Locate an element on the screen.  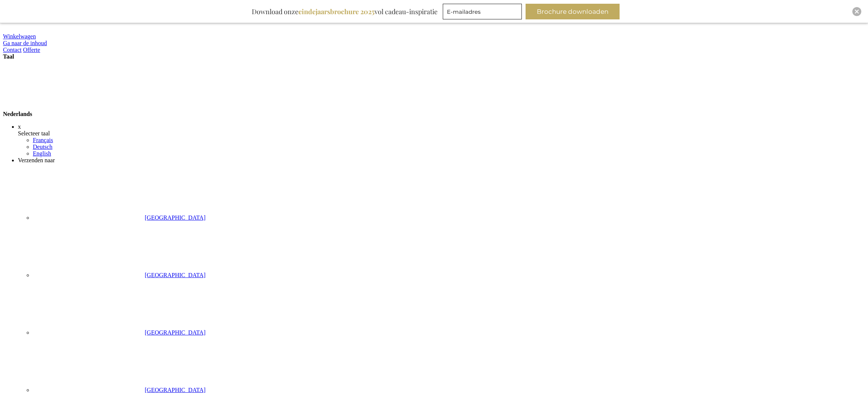
div: x is located at coordinates (441, 127).